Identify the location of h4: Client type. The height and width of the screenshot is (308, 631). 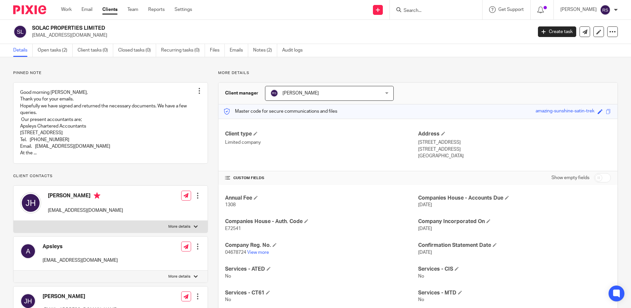
(321, 134).